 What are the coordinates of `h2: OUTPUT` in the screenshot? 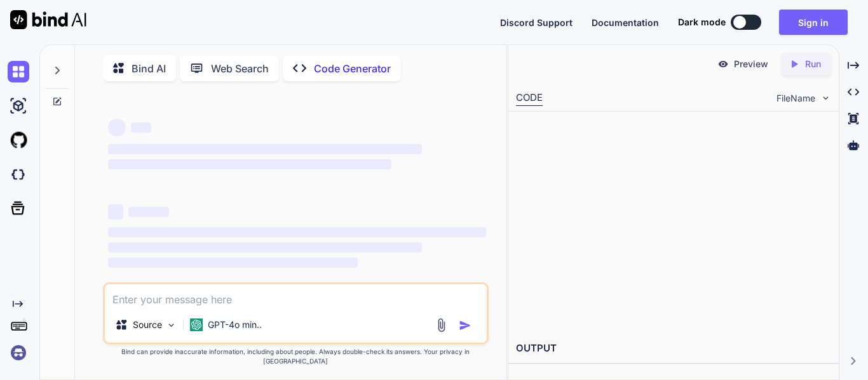 It's located at (674, 349).